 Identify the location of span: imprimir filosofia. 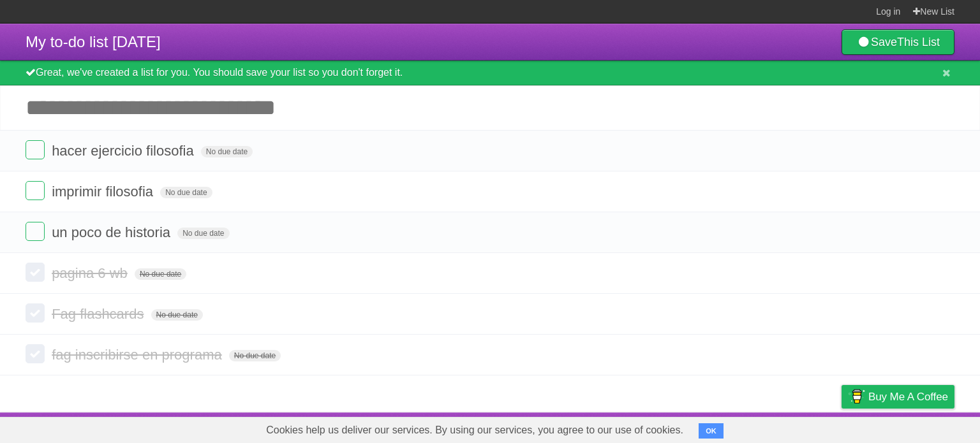
(104, 191).